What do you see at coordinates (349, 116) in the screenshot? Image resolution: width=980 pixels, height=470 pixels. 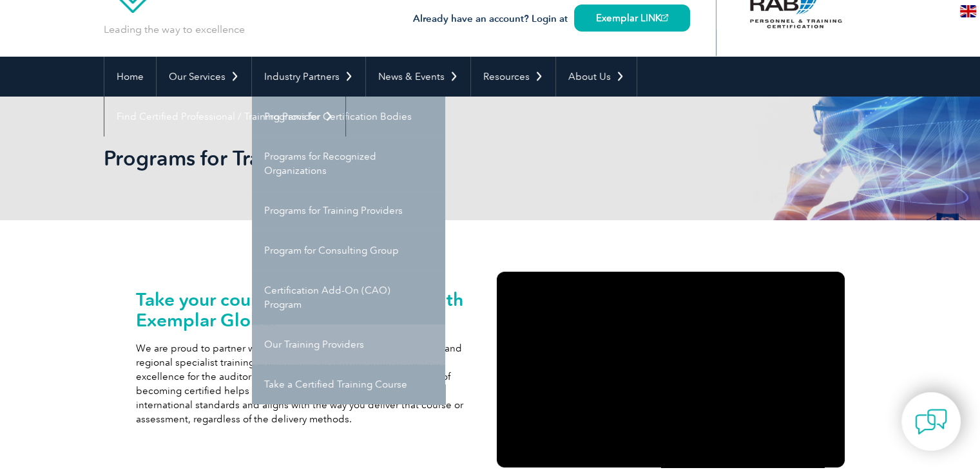 I see `a: Programs for Certification Bodies` at bounding box center [349, 116].